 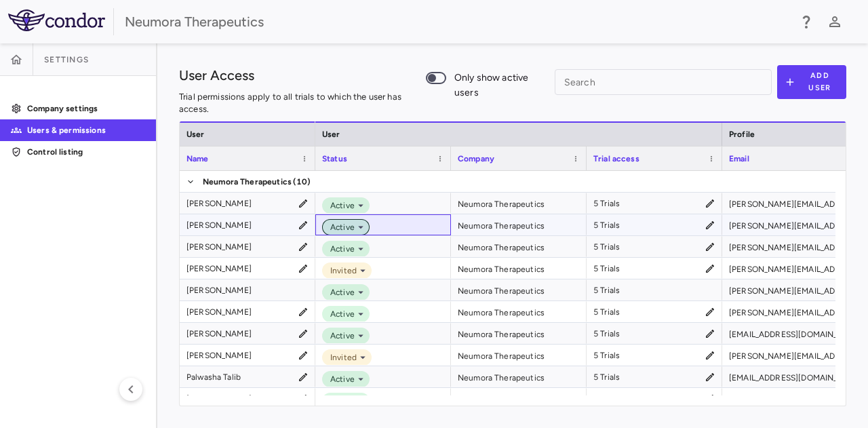 I want to click on h1: User Access, so click(x=217, y=75).